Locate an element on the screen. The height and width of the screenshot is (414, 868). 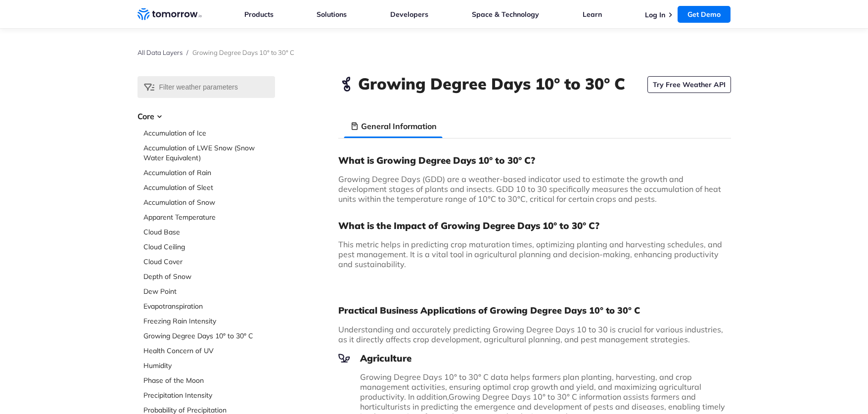
a: Phase of the Moon is located at coordinates (209, 381).